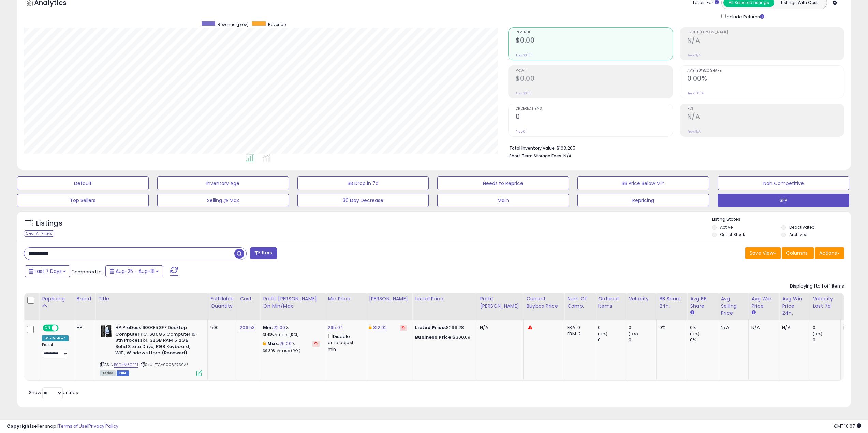  I want to click on label: Archived, so click(799, 234).